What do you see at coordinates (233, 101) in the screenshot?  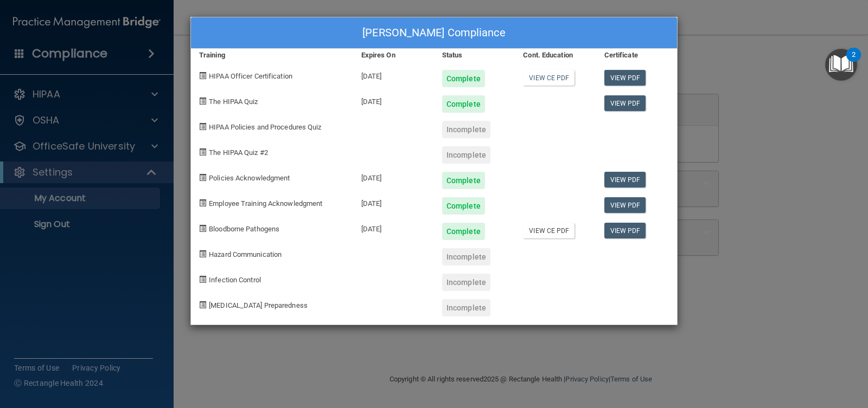 I see `span: The HIPAA Quiz` at bounding box center [233, 101].